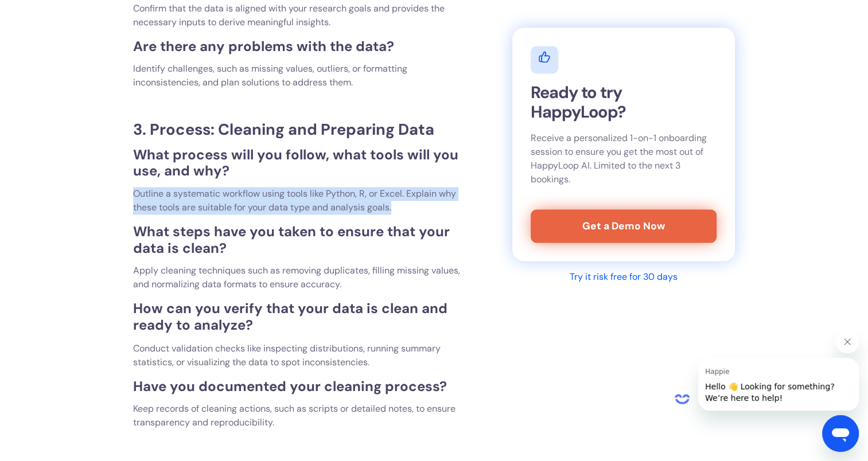  Describe the element at coordinates (300, 15) in the screenshot. I see `p: Confirm that the data is aligned with your research goals and provides the necessary inputs to de...` at that location.